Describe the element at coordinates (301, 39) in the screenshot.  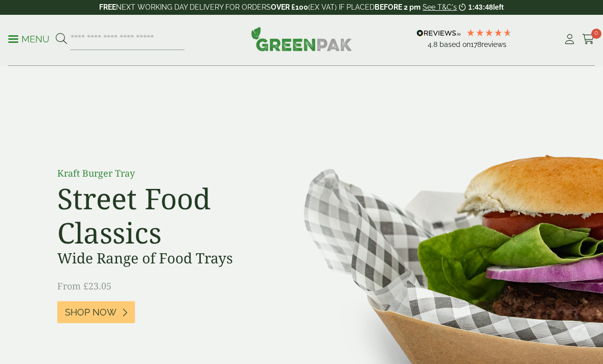
I see `img: GreenPak Supplies` at that location.